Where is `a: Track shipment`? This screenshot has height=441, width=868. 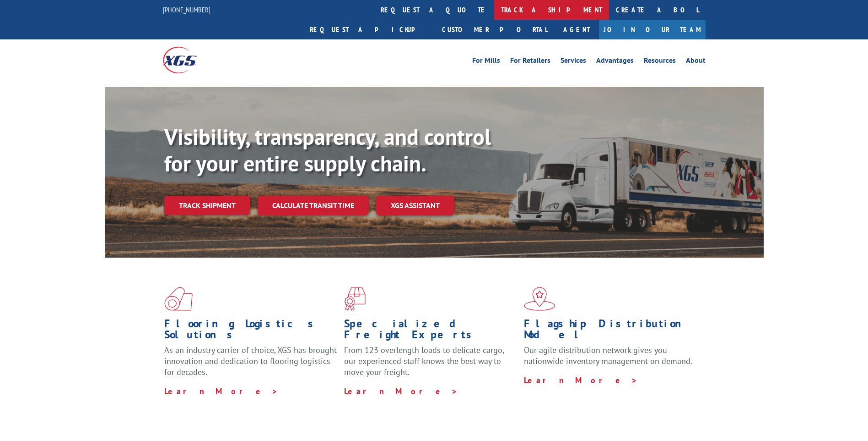 a: Track shipment is located at coordinates (208, 205).